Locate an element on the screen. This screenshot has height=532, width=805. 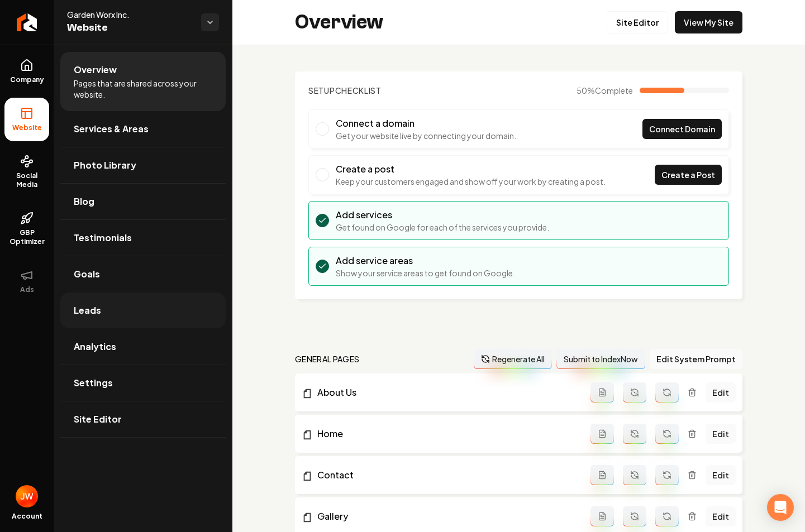
span: Connect Domain is located at coordinates (682, 129).